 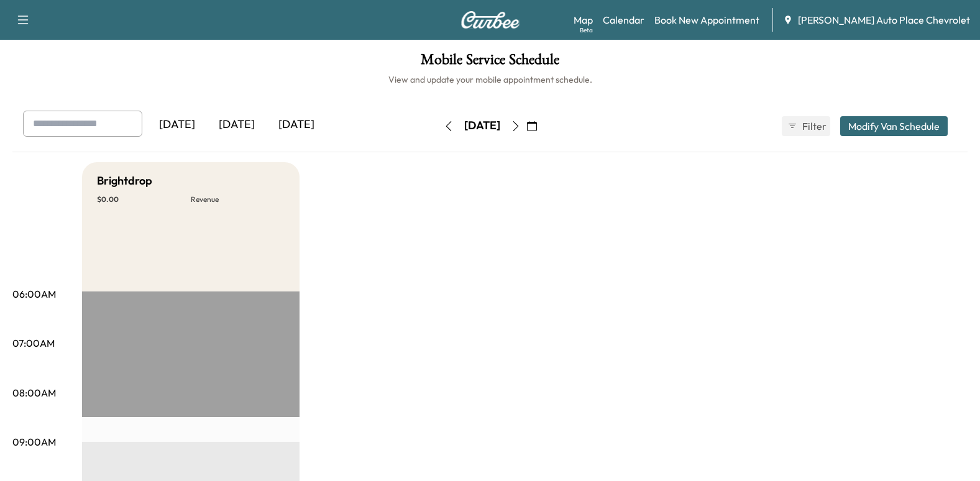 I want to click on p: Revenue, so click(x=237, y=200).